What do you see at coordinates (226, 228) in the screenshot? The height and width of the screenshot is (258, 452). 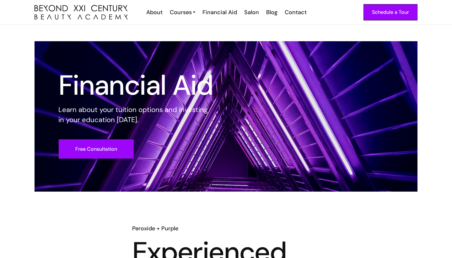 I see `h6: Peroxide + Purple` at bounding box center [226, 228].